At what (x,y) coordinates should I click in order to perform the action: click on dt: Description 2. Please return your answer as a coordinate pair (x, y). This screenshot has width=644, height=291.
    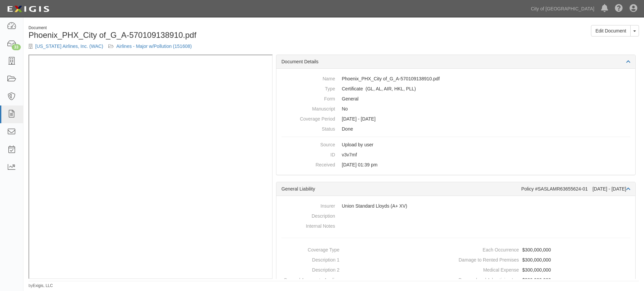
    Looking at the image, I should click on (309, 269).